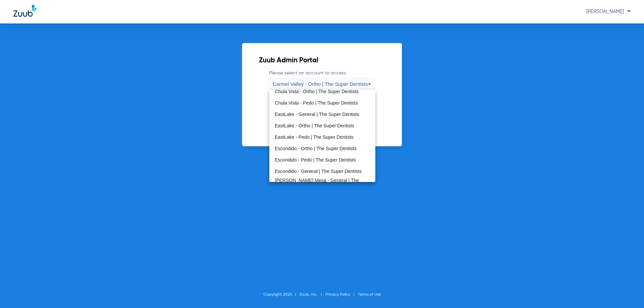 The height and width of the screenshot is (308, 644). What do you see at coordinates (317, 114) in the screenshot?
I see `span: EastLake - General | The Super Dentists` at bounding box center [317, 114].